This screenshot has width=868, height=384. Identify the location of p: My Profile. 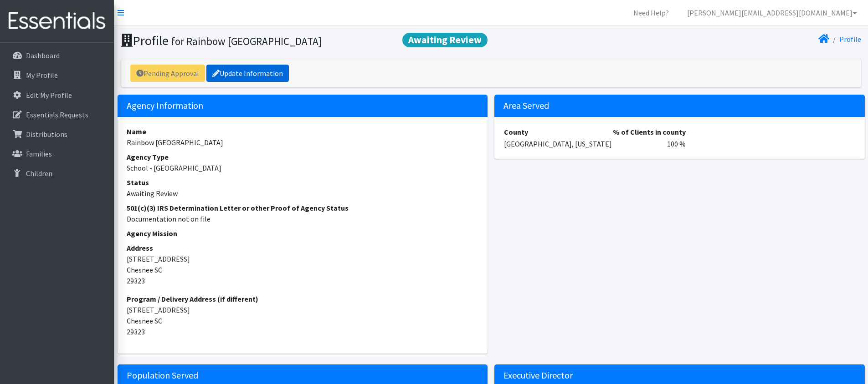
(42, 75).